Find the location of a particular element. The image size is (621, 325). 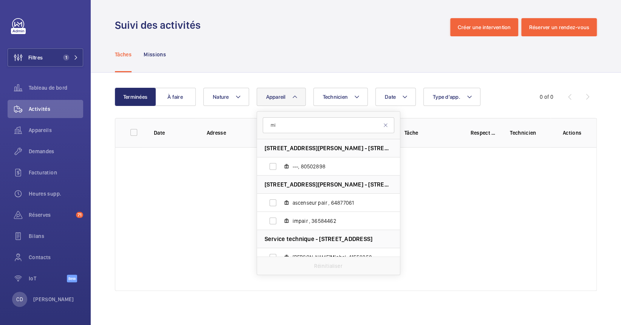

span: Nature is located at coordinates (221, 97).